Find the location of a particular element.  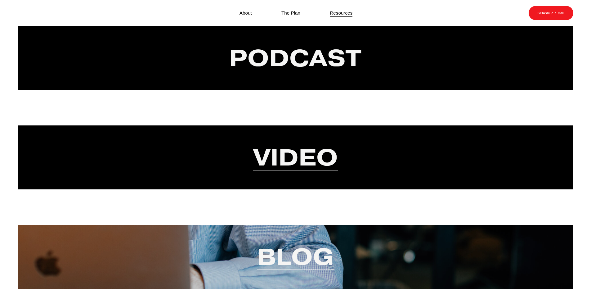

a: Resources is located at coordinates (341, 13).